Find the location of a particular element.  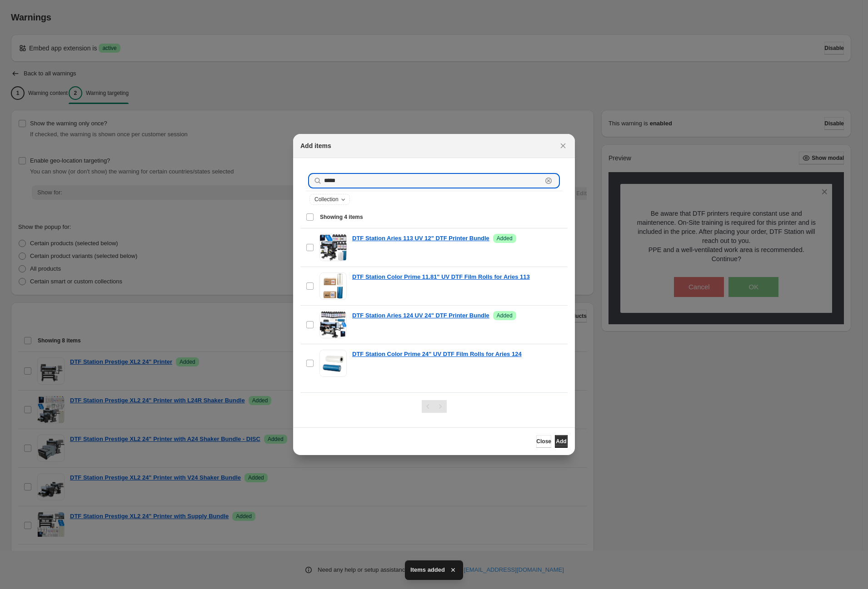

span: Add is located at coordinates (561, 442).